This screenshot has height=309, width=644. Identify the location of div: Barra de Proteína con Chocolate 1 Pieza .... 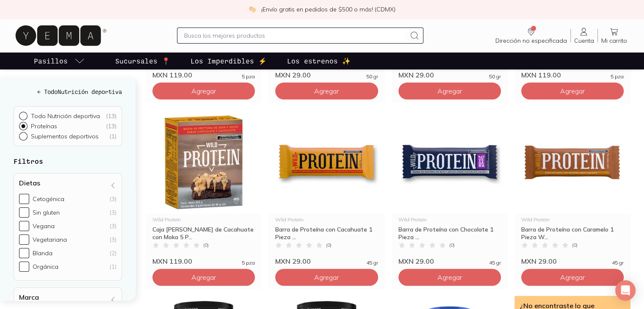
(450, 233).